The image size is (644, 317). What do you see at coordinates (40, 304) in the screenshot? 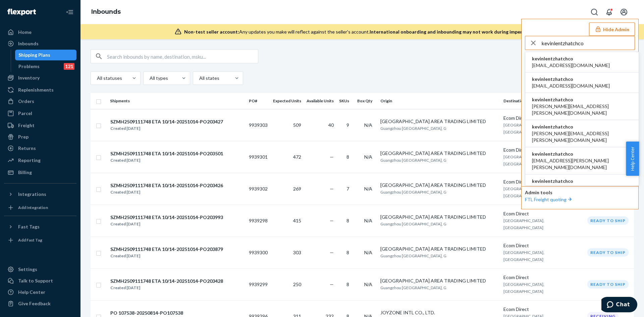
I see `button: Give Feedback` at bounding box center [40, 304].